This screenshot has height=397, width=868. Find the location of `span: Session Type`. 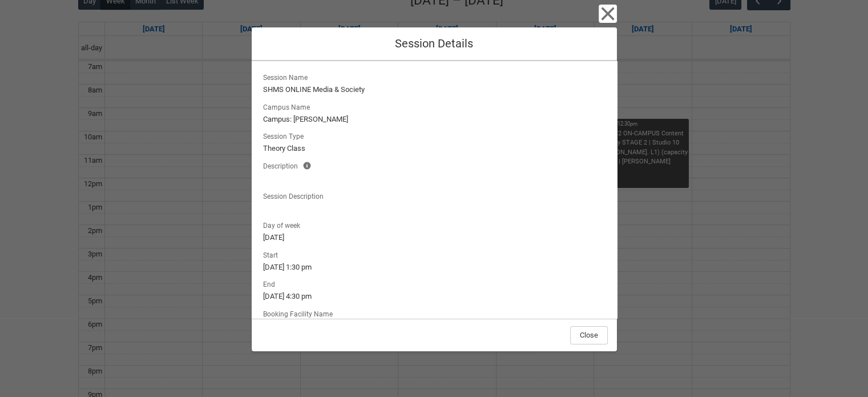

span: Session Type is located at coordinates (286, 135).